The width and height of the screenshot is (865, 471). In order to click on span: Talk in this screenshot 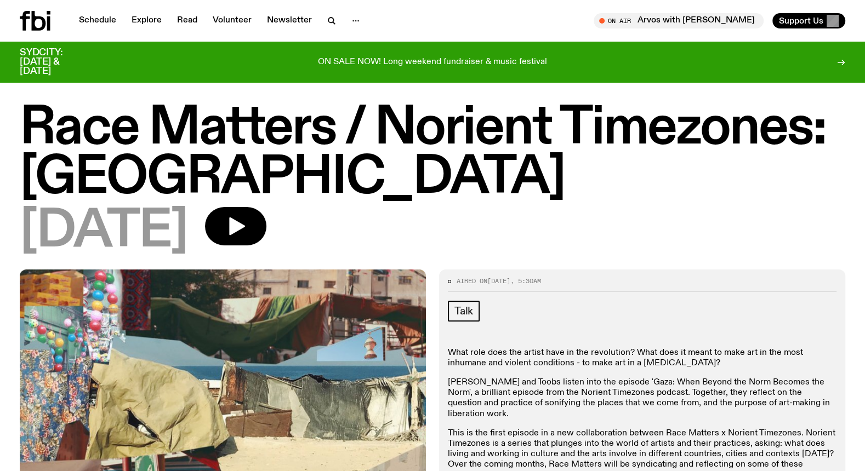, I will do `click(464, 311)`.